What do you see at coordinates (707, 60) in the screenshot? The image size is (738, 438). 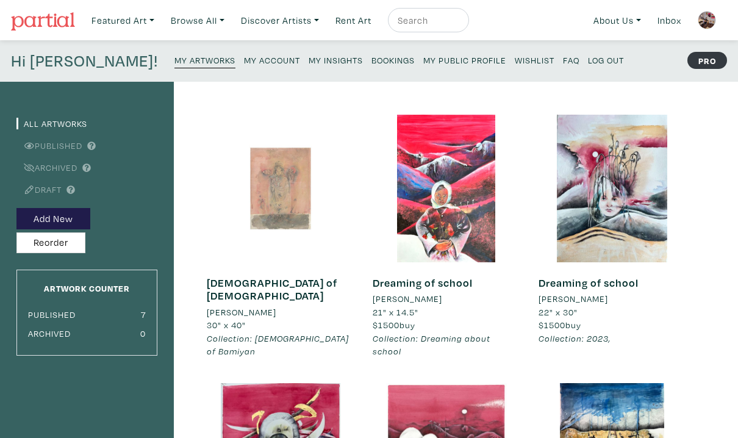 I see `strong: PRO` at bounding box center [707, 60].